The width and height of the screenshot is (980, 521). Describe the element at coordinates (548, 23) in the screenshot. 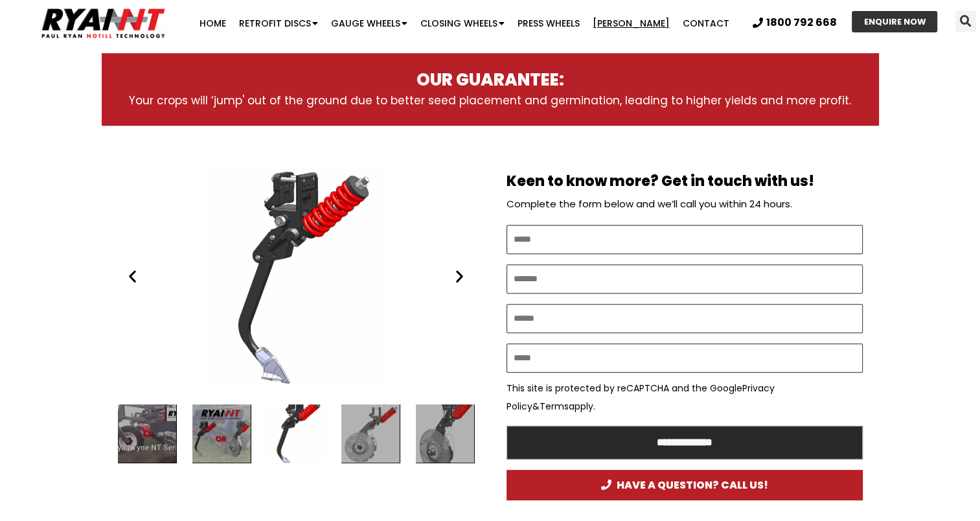

I see `a: Press Wheels` at that location.